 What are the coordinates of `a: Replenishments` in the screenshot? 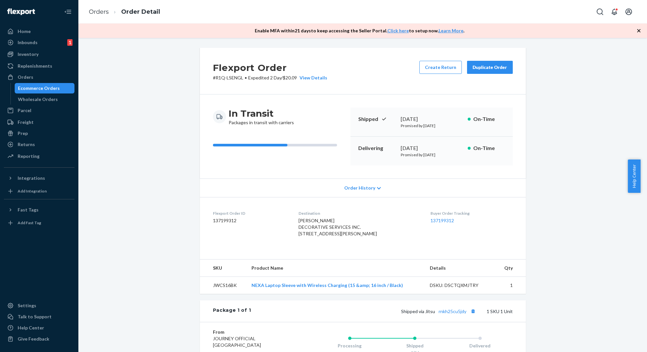 It's located at (39, 66).